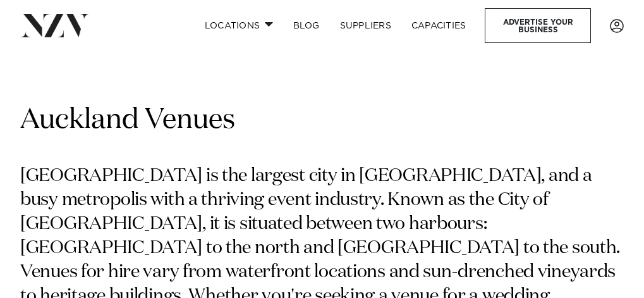 The width and height of the screenshot is (644, 298). I want to click on a: SUPPLIERS, so click(365, 25).